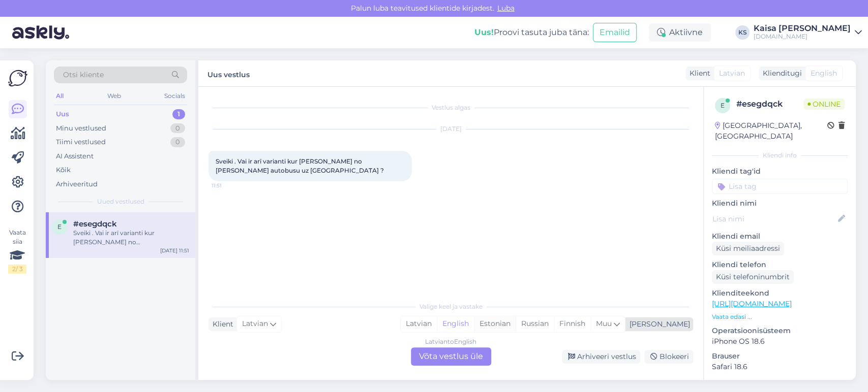  I want to click on p: Kliendi email, so click(780, 236).